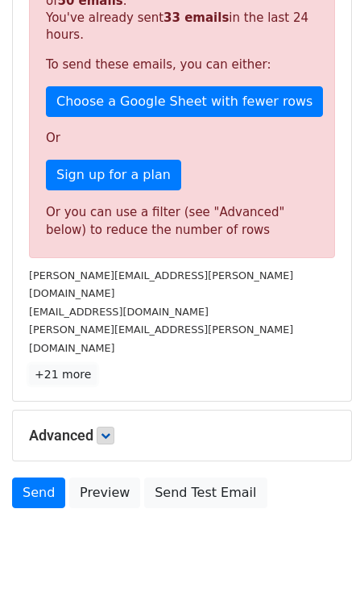 The image size is (364, 609). Describe the element at coordinates (39, 493) in the screenshot. I see `a: Send` at that location.